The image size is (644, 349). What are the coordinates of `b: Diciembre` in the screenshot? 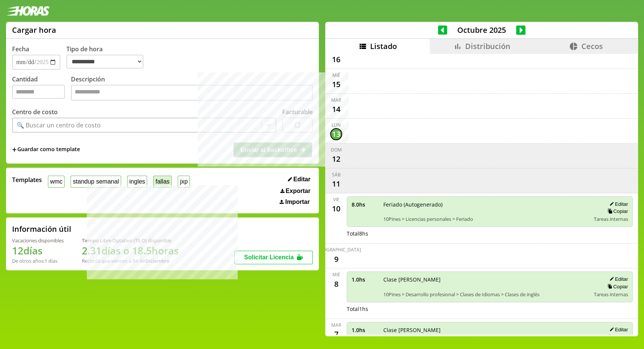 It's located at (157, 261).